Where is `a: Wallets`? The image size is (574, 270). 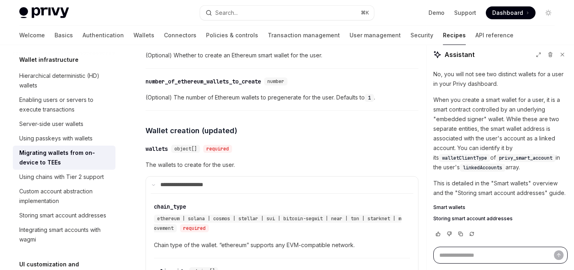 a: Wallets is located at coordinates (144, 35).